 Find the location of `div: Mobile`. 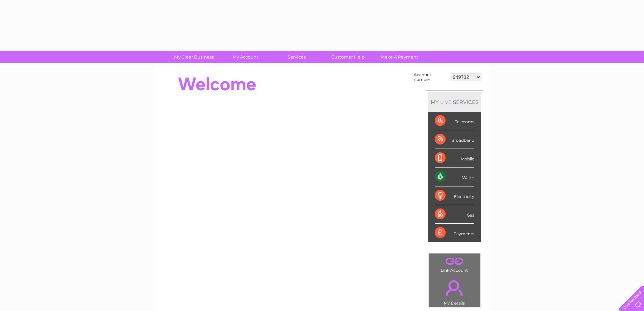

div: Mobile is located at coordinates (455, 158).